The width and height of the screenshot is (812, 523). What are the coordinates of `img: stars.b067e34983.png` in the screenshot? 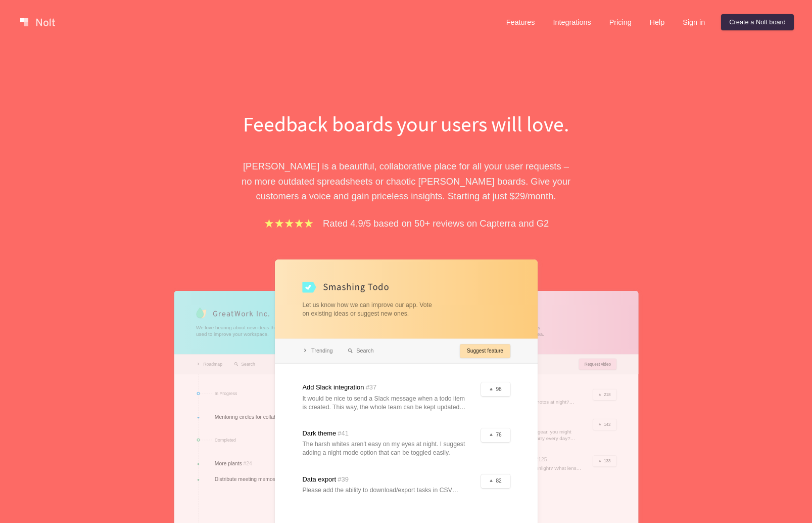 It's located at (289, 223).